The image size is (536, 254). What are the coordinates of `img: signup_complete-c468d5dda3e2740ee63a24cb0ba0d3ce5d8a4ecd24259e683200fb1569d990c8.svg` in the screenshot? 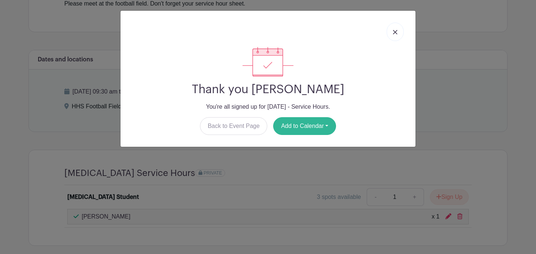 It's located at (268, 62).